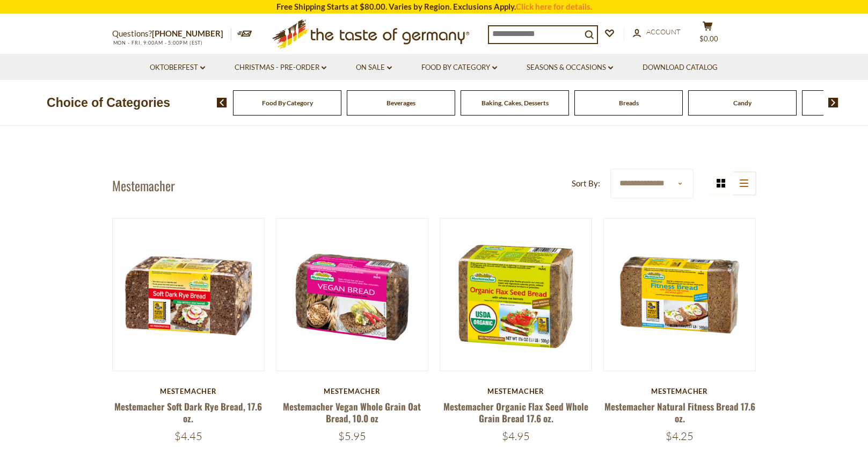 The width and height of the screenshot is (868, 461). What do you see at coordinates (708, 35) in the screenshot?
I see `button: $0.00` at bounding box center [708, 35].